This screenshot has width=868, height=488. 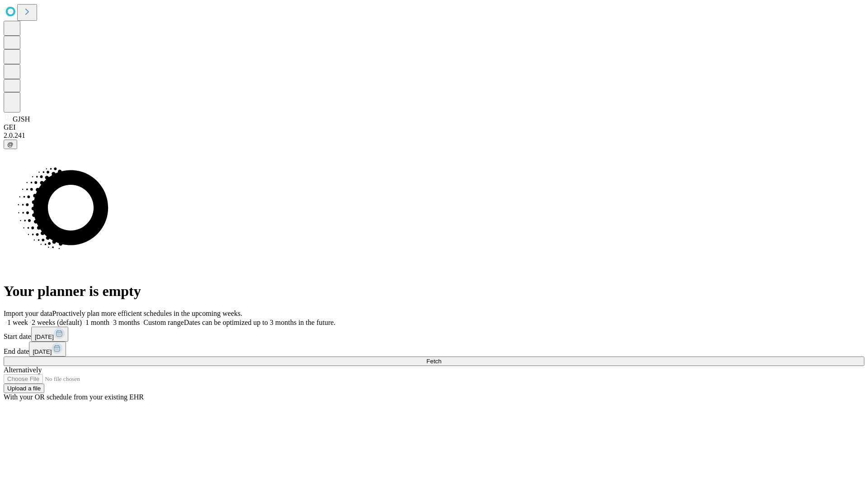 I want to click on span: 1 week, so click(x=17, y=322).